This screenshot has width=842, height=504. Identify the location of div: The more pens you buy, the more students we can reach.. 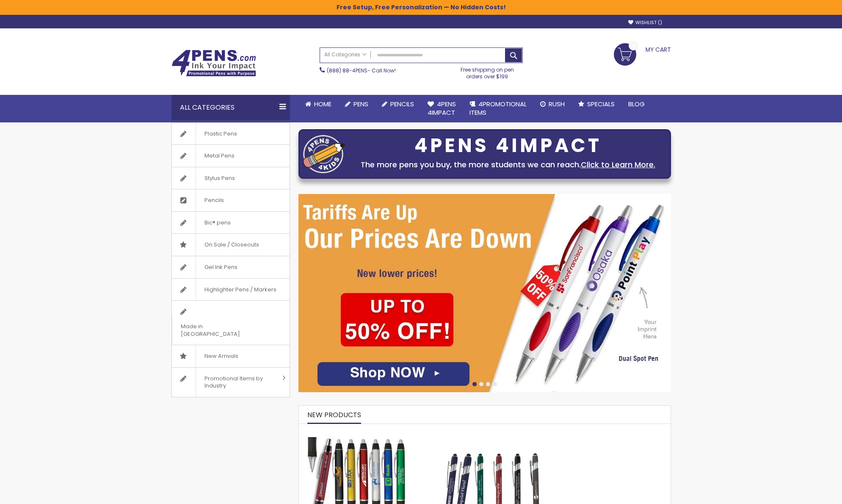
(508, 165).